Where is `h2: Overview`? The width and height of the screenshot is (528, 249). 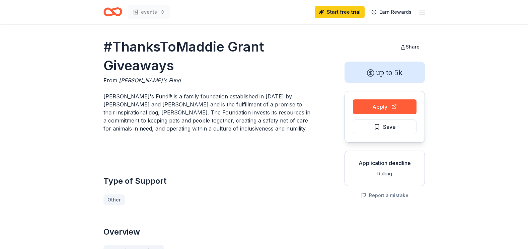 h2: Overview is located at coordinates (208, 232).